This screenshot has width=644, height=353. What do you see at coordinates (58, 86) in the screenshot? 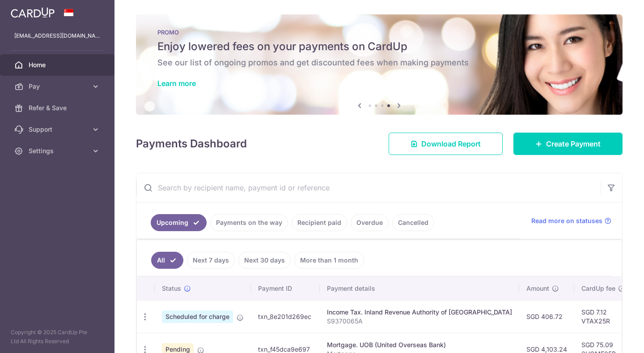
I see `span: Pay` at bounding box center [58, 86].